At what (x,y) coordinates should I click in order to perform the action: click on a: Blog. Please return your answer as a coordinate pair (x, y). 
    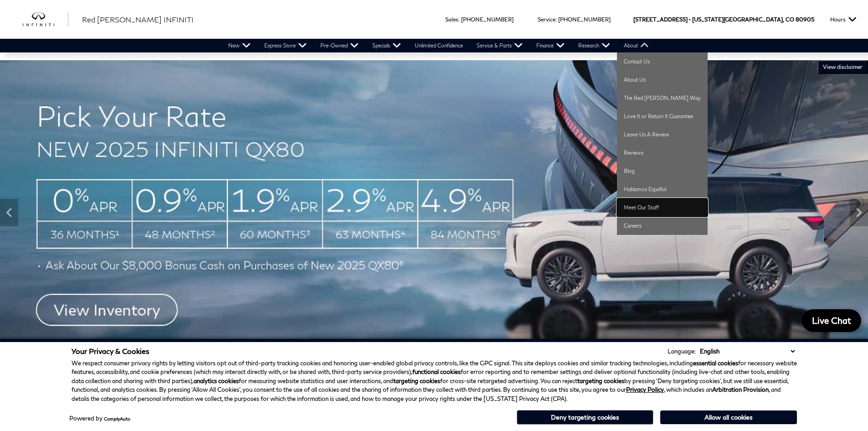
    Looking at the image, I should click on (662, 171).